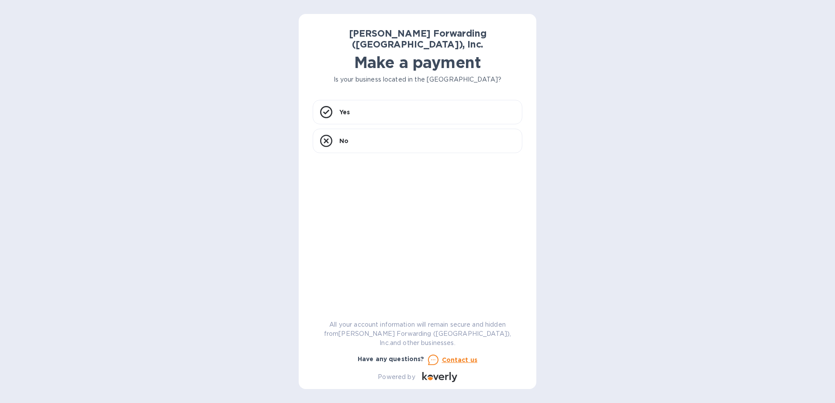 The image size is (835, 403). Describe the element at coordinates (396, 377) in the screenshot. I see `p: Powered by` at that location.